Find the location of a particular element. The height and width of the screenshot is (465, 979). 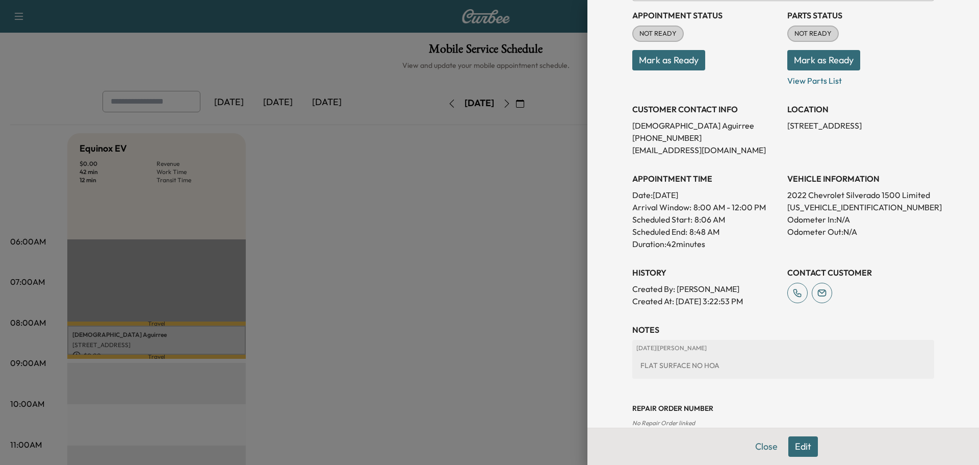

p: Duration: 42 minutes is located at coordinates (706, 244).